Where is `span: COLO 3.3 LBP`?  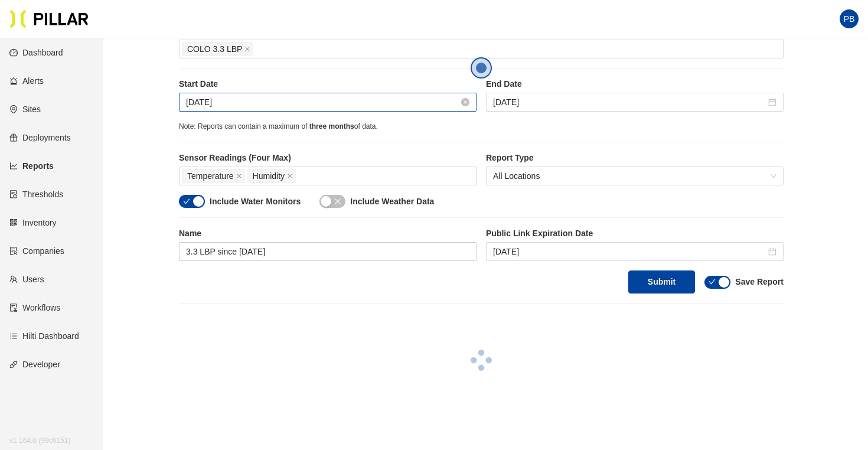
span: COLO 3.3 LBP is located at coordinates (215, 49).